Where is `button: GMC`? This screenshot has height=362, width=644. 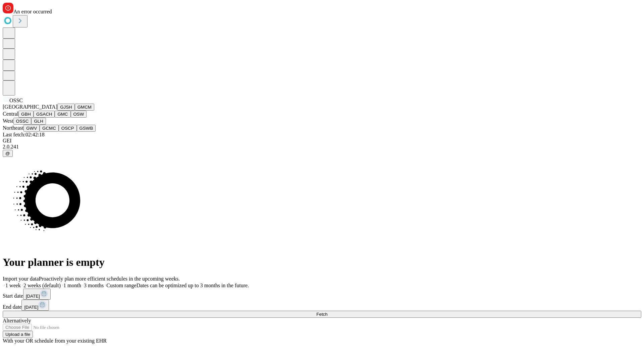 button: GMC is located at coordinates (62, 114).